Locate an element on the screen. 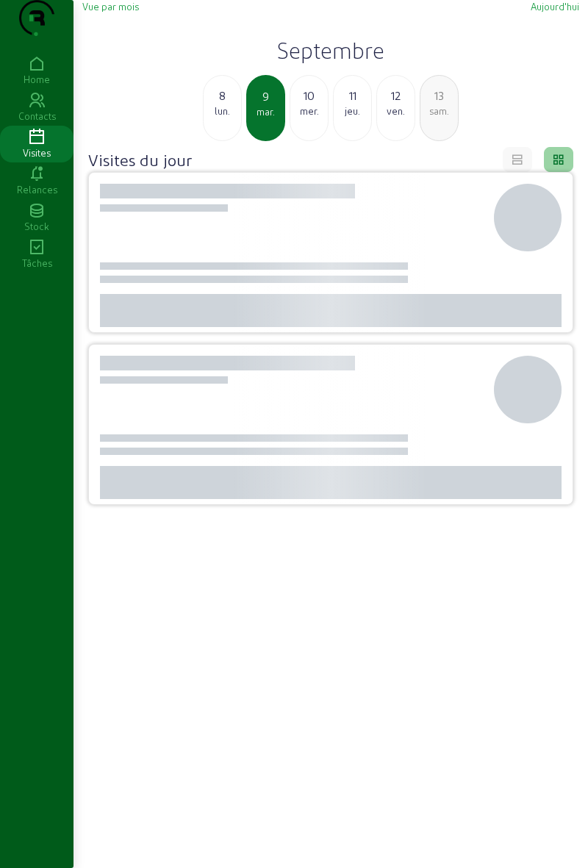 The width and height of the screenshot is (588, 868). div: 12 is located at coordinates (395, 96).